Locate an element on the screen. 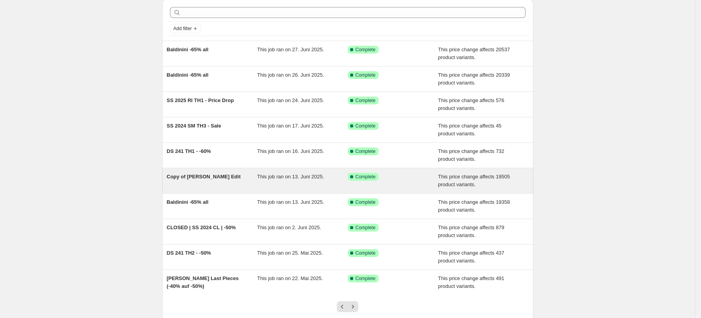 This screenshot has height=318, width=701. span: This price change affects 19505 product variants. is located at coordinates (474, 180).